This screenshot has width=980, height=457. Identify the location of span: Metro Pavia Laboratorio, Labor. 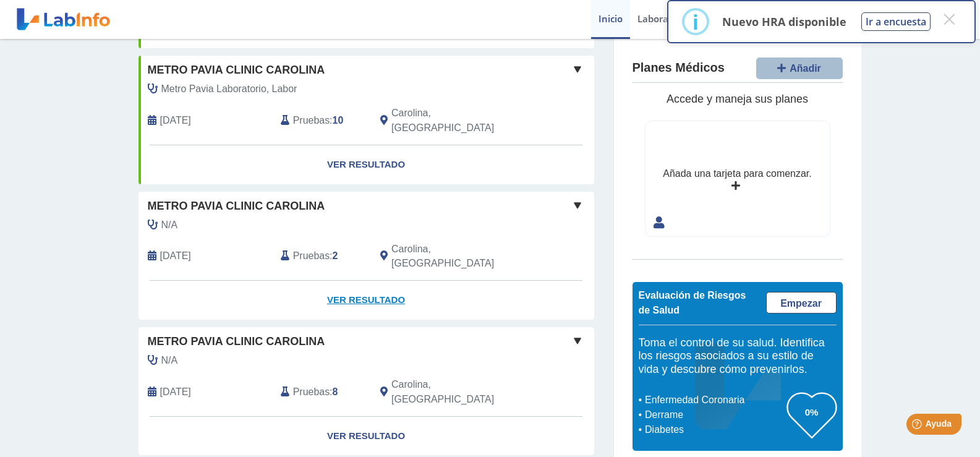
(230, 89).